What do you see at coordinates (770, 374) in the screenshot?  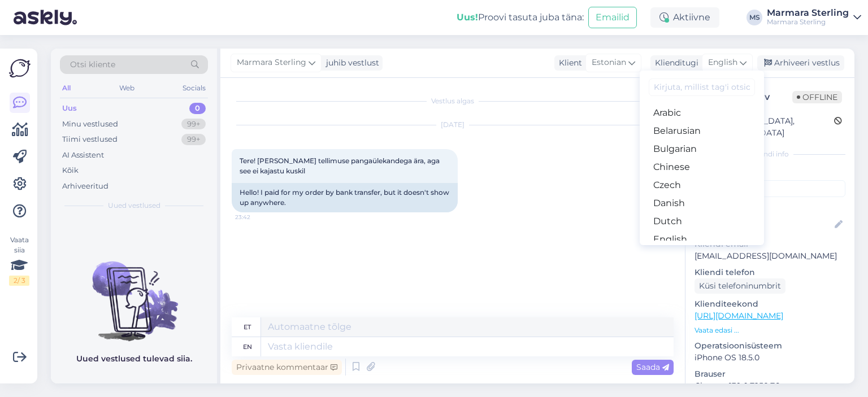 I see `p: Brauser` at bounding box center [770, 374].